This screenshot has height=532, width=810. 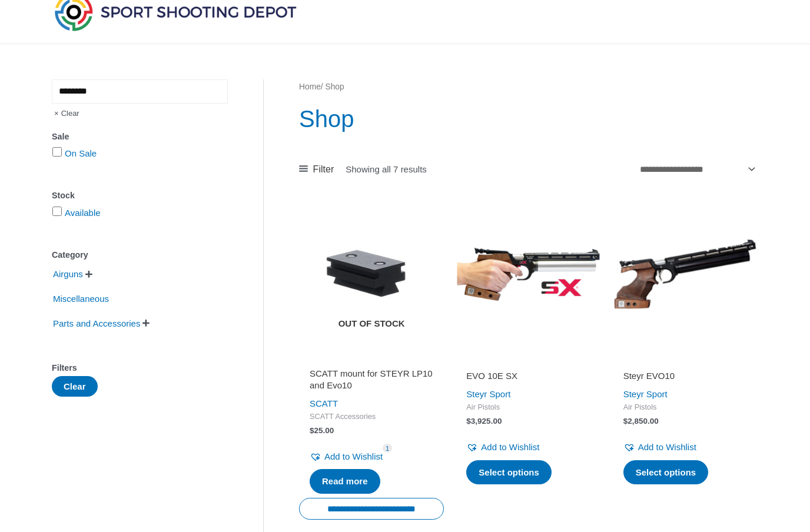 What do you see at coordinates (67, 274) in the screenshot?
I see `span: Airguns` at bounding box center [67, 274].